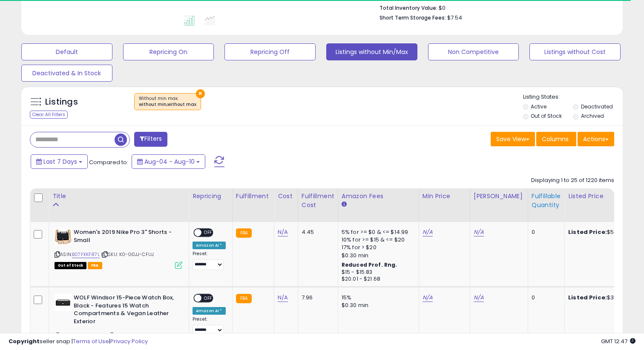 The height and width of the screenshot is (350, 644). Describe the element at coordinates (167, 102) in the screenshot. I see `span: Without min max :` at that location.